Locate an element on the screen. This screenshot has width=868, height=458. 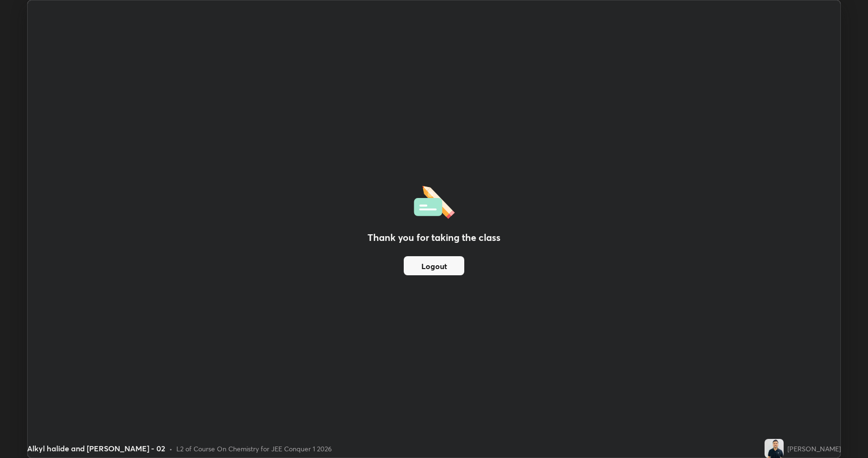
img: offlineFeedback.1438e8b3.svg is located at coordinates (434, 201).